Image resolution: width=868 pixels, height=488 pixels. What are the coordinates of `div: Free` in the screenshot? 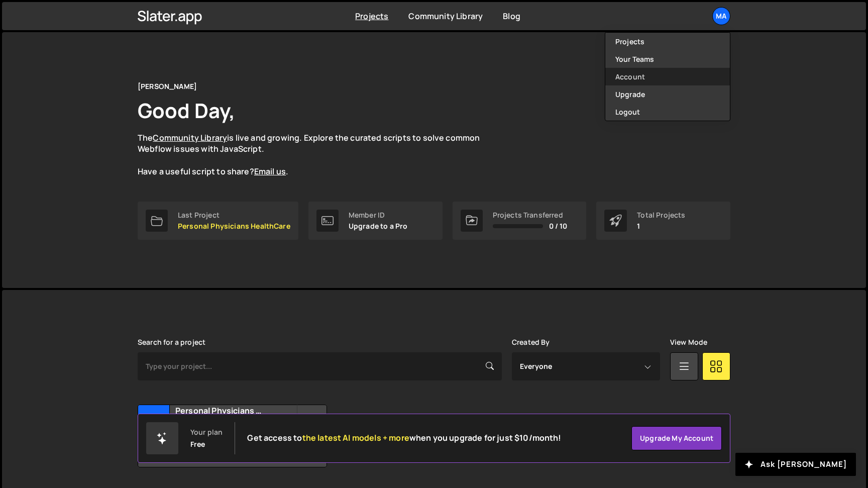 It's located at (198, 444).